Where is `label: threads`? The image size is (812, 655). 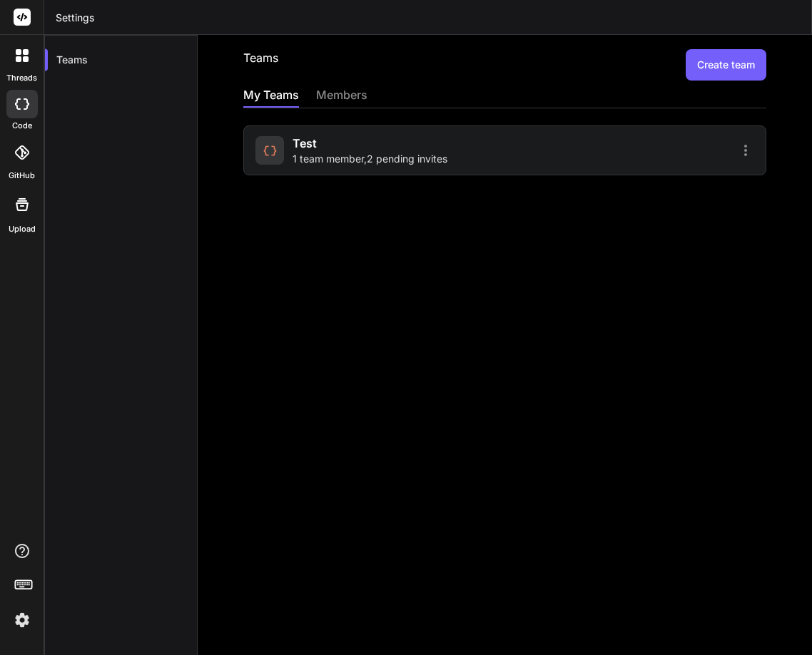 label: threads is located at coordinates (21, 78).